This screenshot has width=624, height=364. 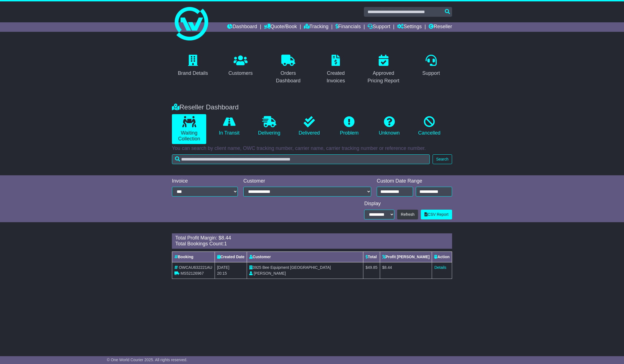 I want to click on span: 49.85, so click(x=373, y=268).